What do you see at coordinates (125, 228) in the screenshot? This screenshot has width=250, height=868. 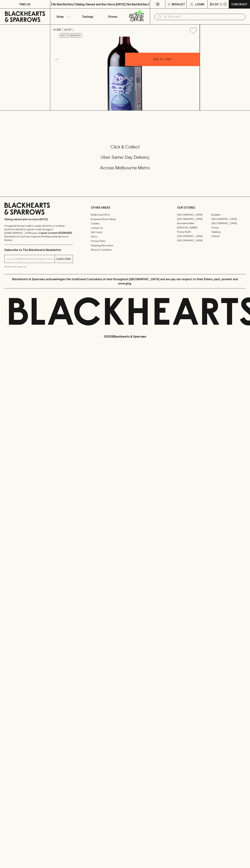 I see `a: Contact Us` at bounding box center [125, 228].